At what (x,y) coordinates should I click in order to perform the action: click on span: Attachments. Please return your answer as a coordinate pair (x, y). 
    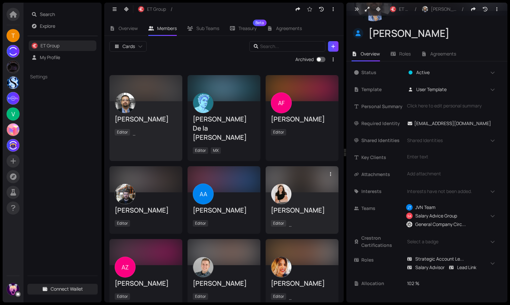
    Looking at the image, I should click on (382, 174).